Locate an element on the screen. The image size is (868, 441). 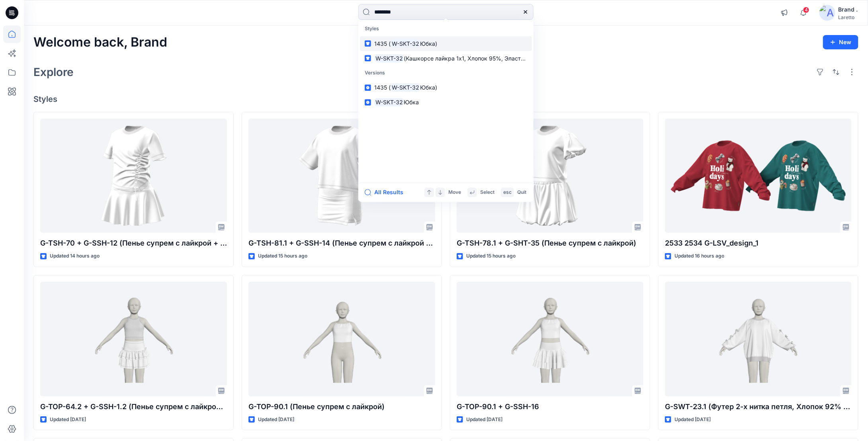
a: G-TSH-70 + G-SSH-12 (Пенье супрем с лайкрой + Бифлекс) is located at coordinates (133, 176).